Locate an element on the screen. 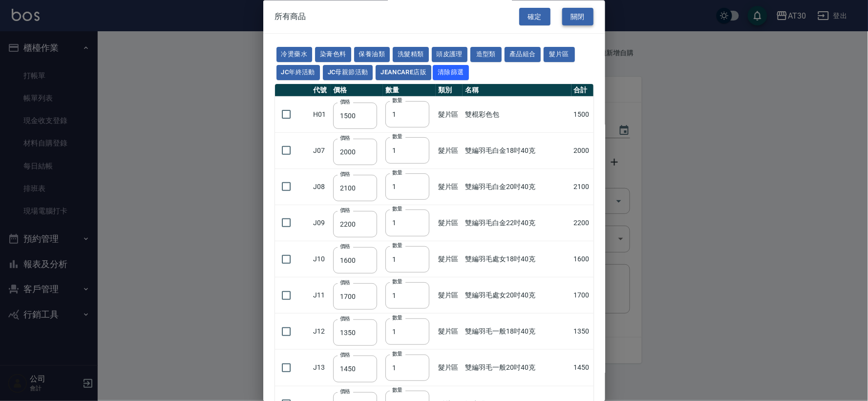 This screenshot has height=401, width=868. button: JC年終活動 is located at coordinates (298, 72).